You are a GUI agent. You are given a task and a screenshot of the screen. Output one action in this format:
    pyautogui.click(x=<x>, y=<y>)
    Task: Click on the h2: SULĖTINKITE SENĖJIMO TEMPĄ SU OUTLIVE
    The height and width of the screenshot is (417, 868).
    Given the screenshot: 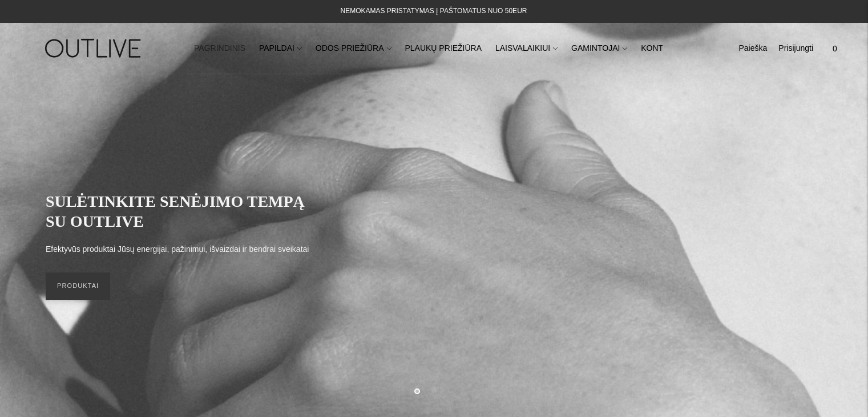 What is the action you would take?
    pyautogui.click(x=182, y=211)
    